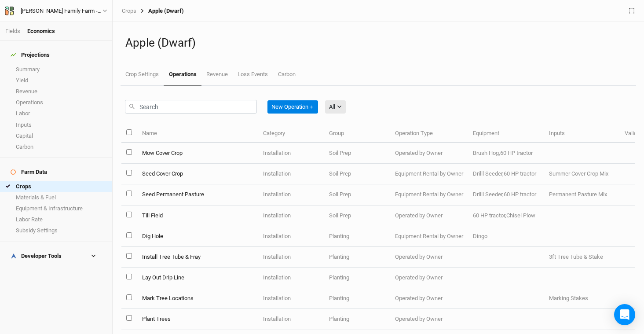 This screenshot has height=334, width=644. What do you see at coordinates (197, 194) in the screenshot?
I see `td: Seed Permanent Pasture` at bounding box center [197, 194].